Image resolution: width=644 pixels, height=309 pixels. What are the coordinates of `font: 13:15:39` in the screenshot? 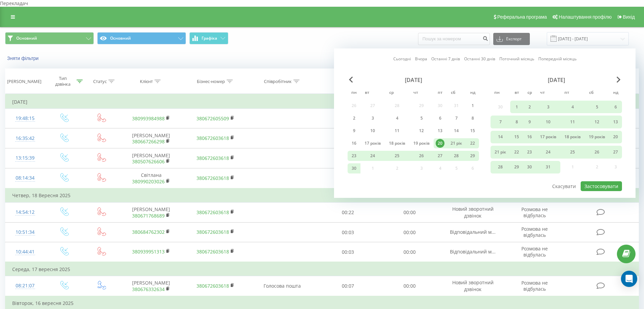 It's located at (25, 158).